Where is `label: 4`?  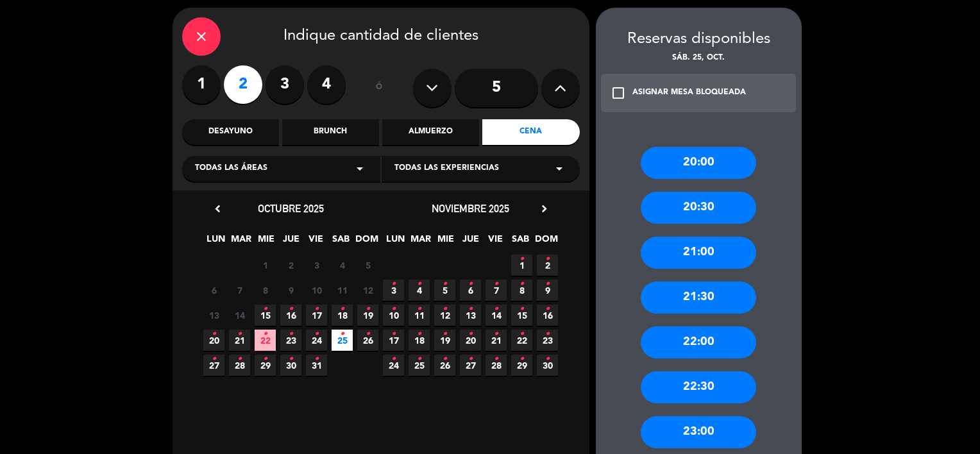
label: 4 is located at coordinates (327, 85).